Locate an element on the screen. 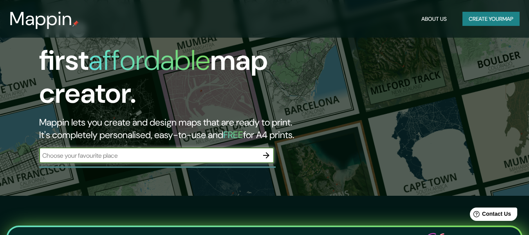  h5: FREE is located at coordinates (233, 134).